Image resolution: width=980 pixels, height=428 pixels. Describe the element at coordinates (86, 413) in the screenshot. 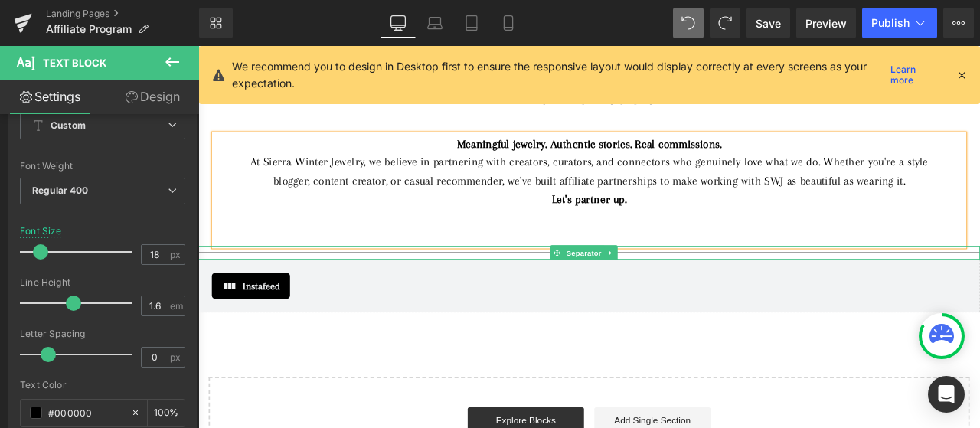

I see `input: Color` at that location.